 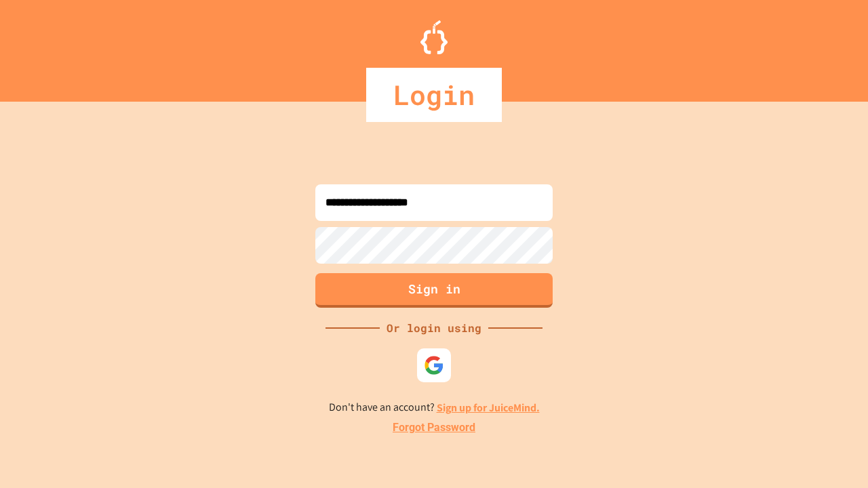 I want to click on a: Sign up for JuiceMind., so click(x=488, y=408).